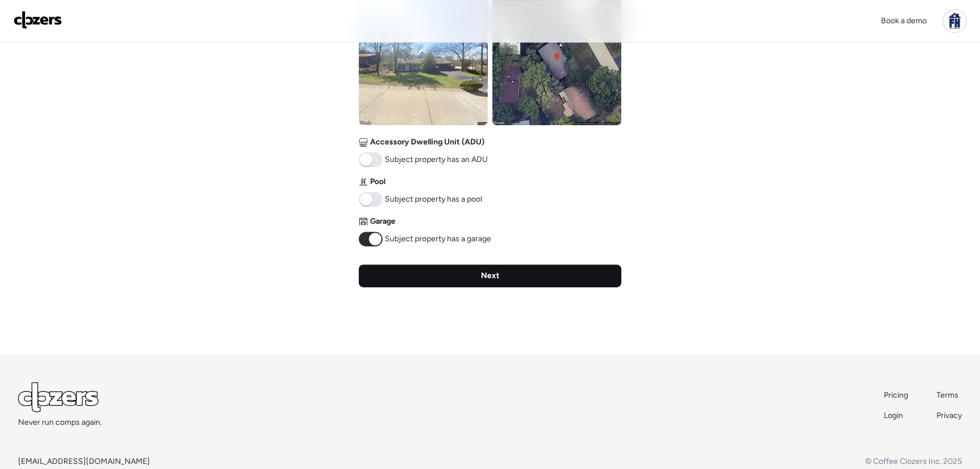  What do you see at coordinates (427, 142) in the screenshot?
I see `span: Accessory Dwelling Unit (ADU)` at bounding box center [427, 142].